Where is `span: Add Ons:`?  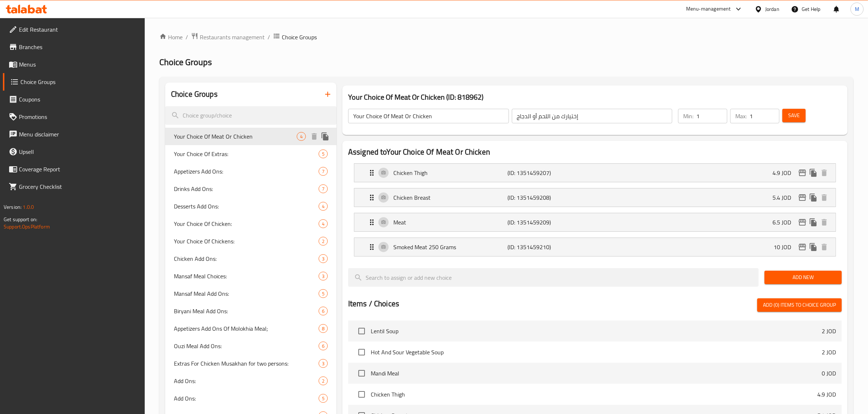 span: Add Ons: is located at coordinates (246, 381).